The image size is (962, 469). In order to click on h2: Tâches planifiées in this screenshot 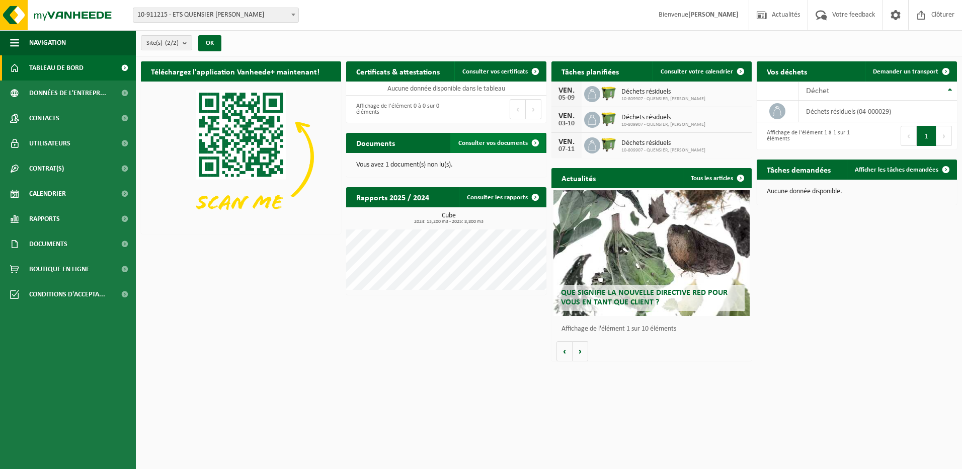, I will do `click(590, 71)`.